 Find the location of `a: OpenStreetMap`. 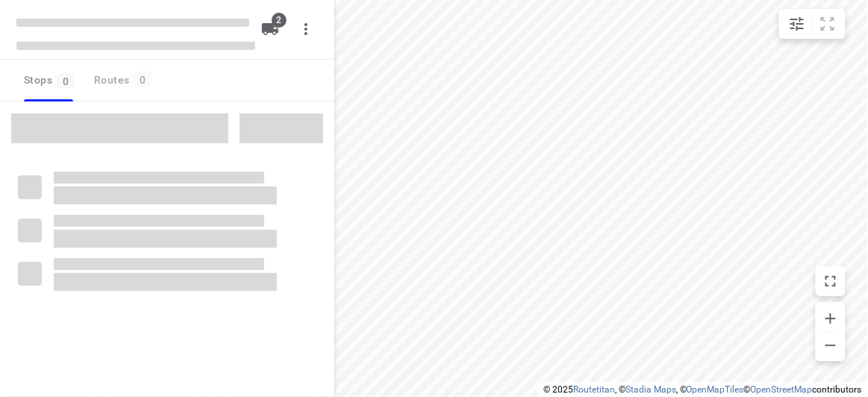

a: OpenStreetMap is located at coordinates (782, 389).